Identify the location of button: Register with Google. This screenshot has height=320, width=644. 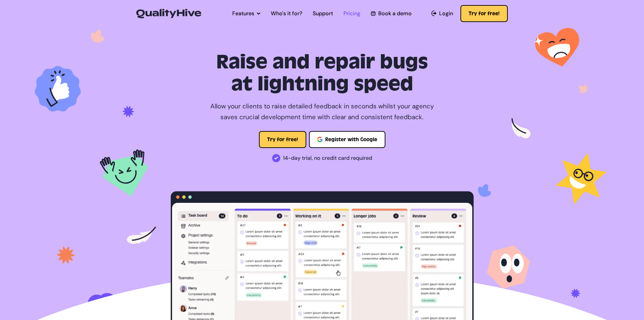
(347, 139).